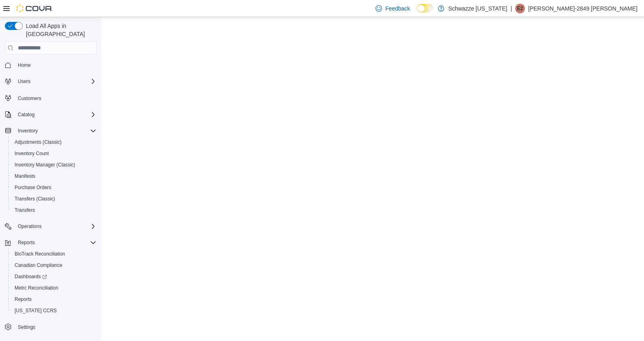 The width and height of the screenshot is (644, 341). What do you see at coordinates (425, 8) in the screenshot?
I see `input: Dark Mode` at bounding box center [425, 8].